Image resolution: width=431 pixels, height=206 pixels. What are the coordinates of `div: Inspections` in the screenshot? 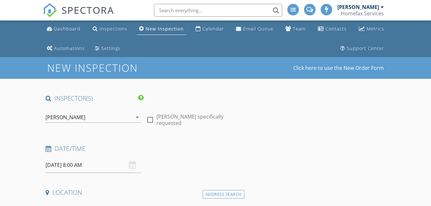 It's located at (113, 29).